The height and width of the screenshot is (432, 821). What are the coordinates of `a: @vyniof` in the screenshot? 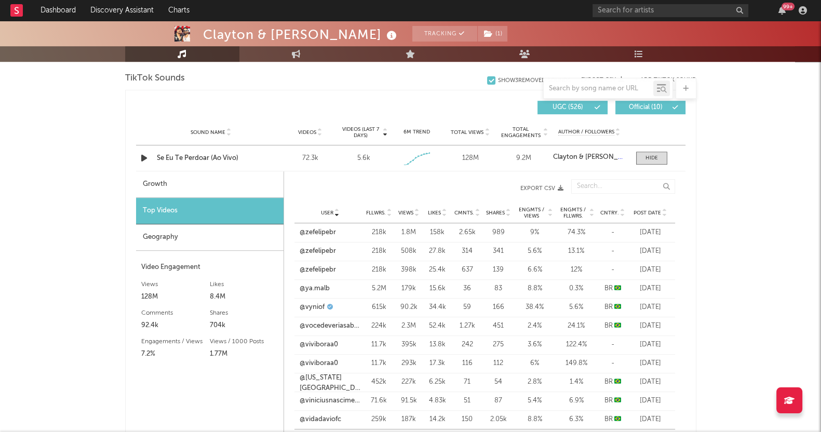 It's located at (312, 307).